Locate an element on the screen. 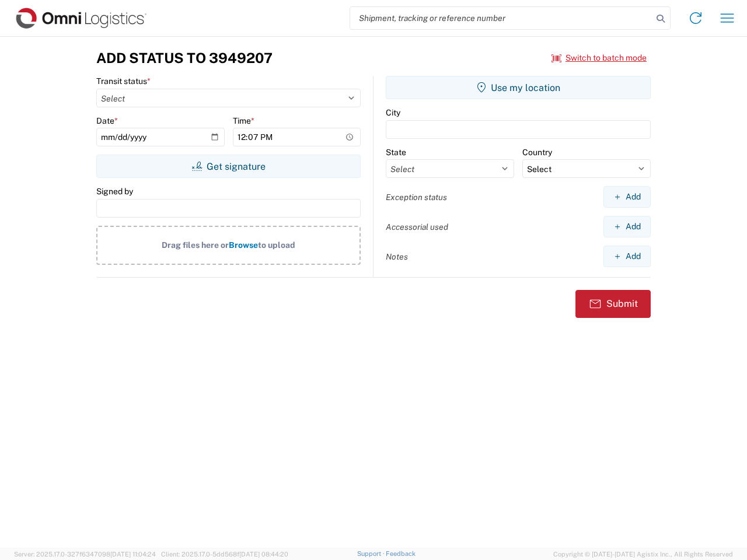 The image size is (747, 560). a: Support is located at coordinates (371, 554).